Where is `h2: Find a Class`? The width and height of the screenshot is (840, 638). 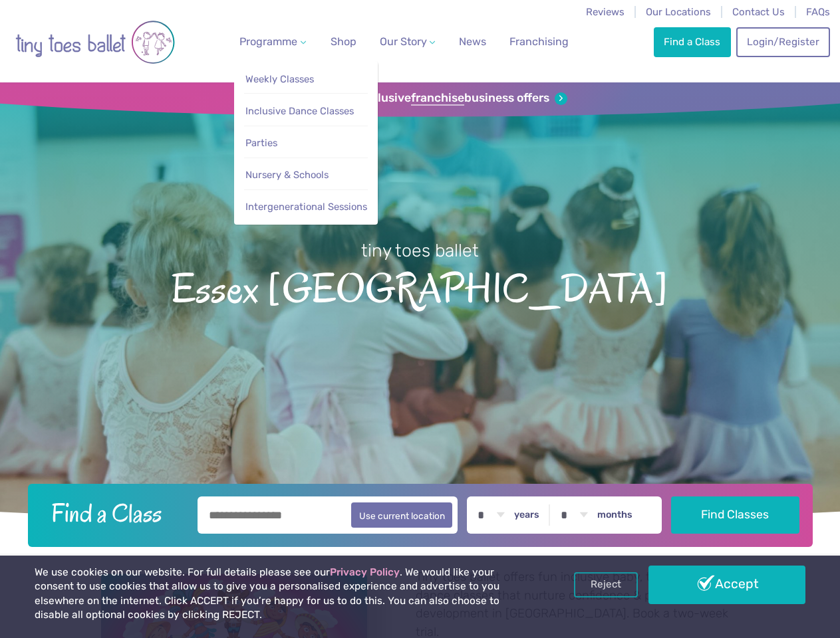 h2: Find a Class is located at coordinates (114, 513).